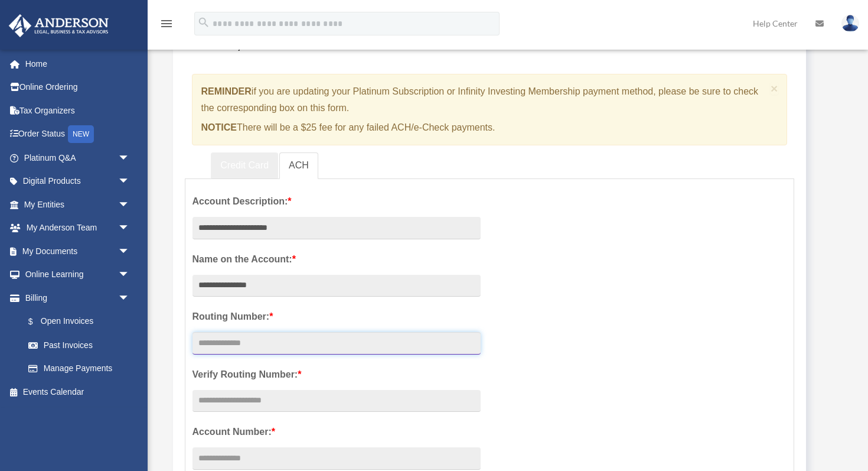 The image size is (868, 471). I want to click on img: Anderson Advisors Platinum Portal, so click(59, 26).